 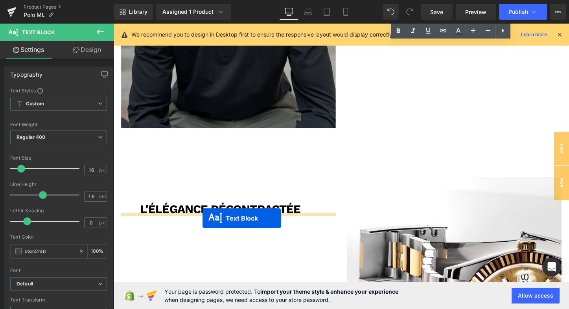 What do you see at coordinates (59, 184) in the screenshot?
I see `div: Line Height` at bounding box center [59, 184].